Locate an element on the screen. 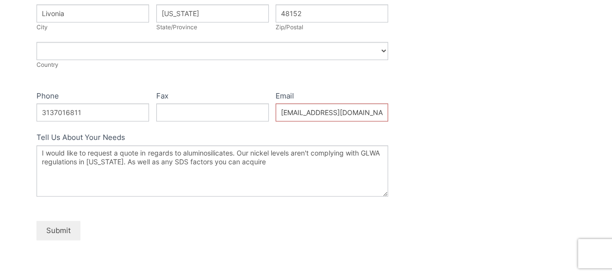  button: Submit is located at coordinates (58, 230).